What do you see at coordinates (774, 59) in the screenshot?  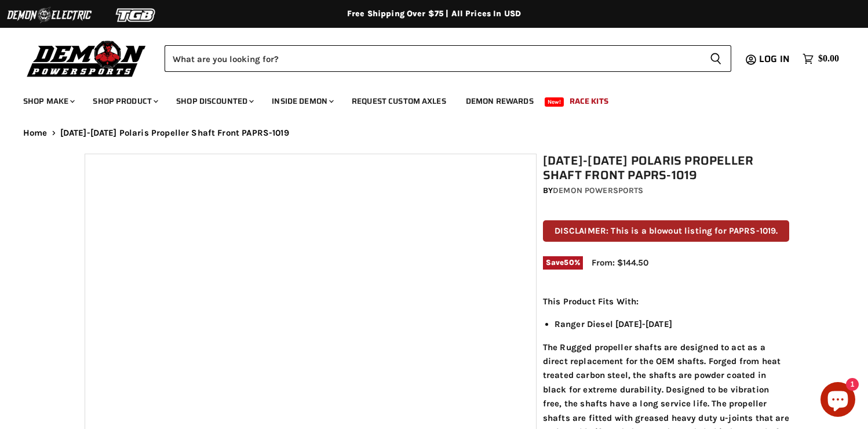 I see `span: Log in` at bounding box center [774, 59].